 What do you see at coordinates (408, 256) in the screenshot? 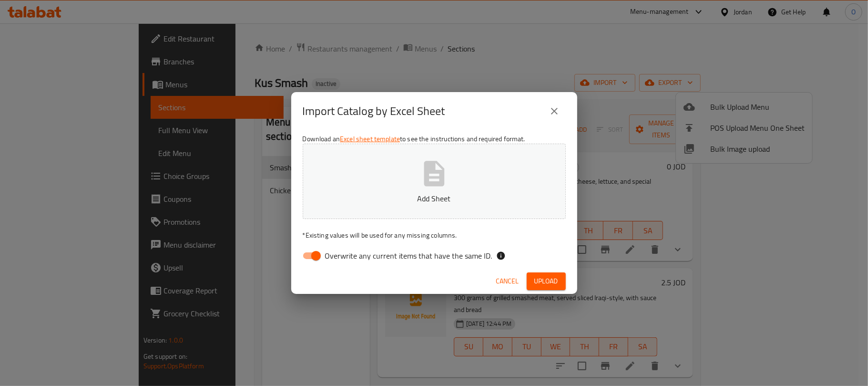
I see `span: Overwrite any current items that have the same ID.` at bounding box center [408, 256].